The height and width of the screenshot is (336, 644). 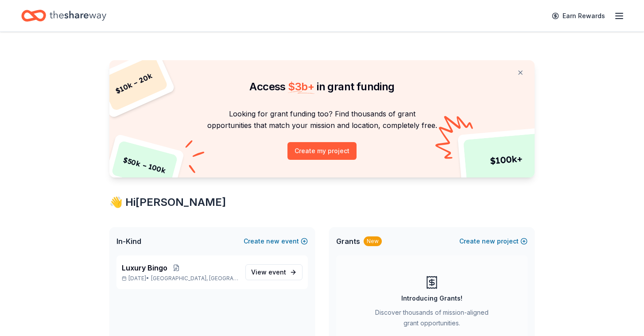 What do you see at coordinates (348, 242) in the screenshot?
I see `span: Grants` at bounding box center [348, 242].